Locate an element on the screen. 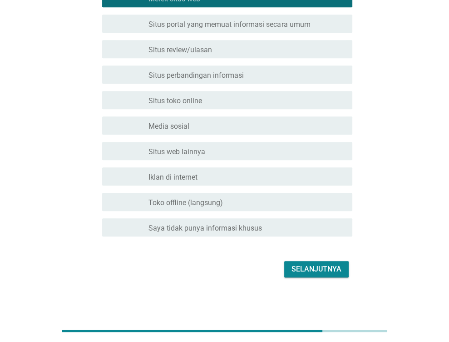  font: Situs perbandingan informasi is located at coordinates (196, 75).